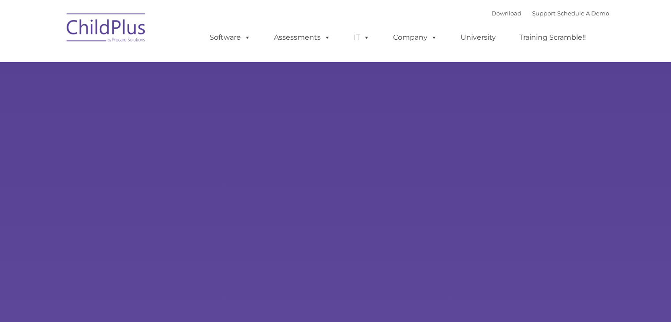 The image size is (671, 322). I want to click on img: ChildPlus by Procare Solutions, so click(106, 29).